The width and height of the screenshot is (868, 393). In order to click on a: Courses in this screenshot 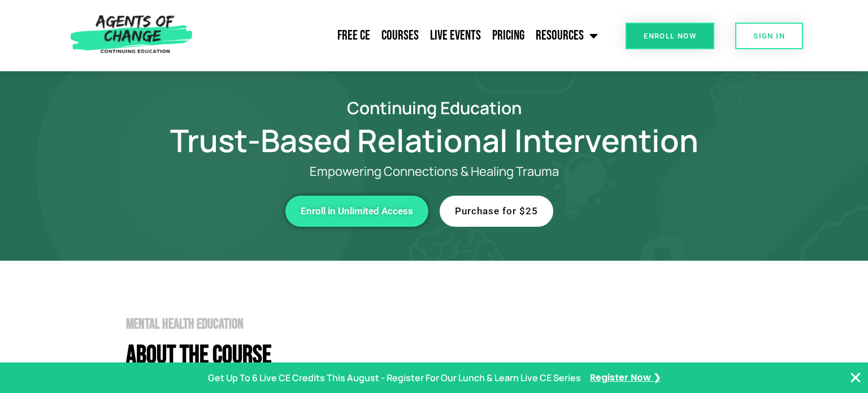, I will do `click(400, 36)`.